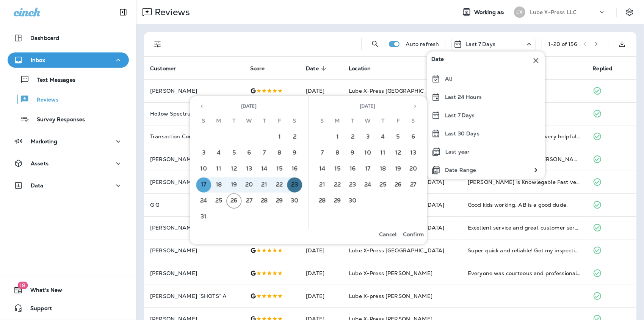 This screenshot has width=644, height=320. What do you see at coordinates (461, 170) in the screenshot?
I see `p: Date Range` at bounding box center [461, 170].